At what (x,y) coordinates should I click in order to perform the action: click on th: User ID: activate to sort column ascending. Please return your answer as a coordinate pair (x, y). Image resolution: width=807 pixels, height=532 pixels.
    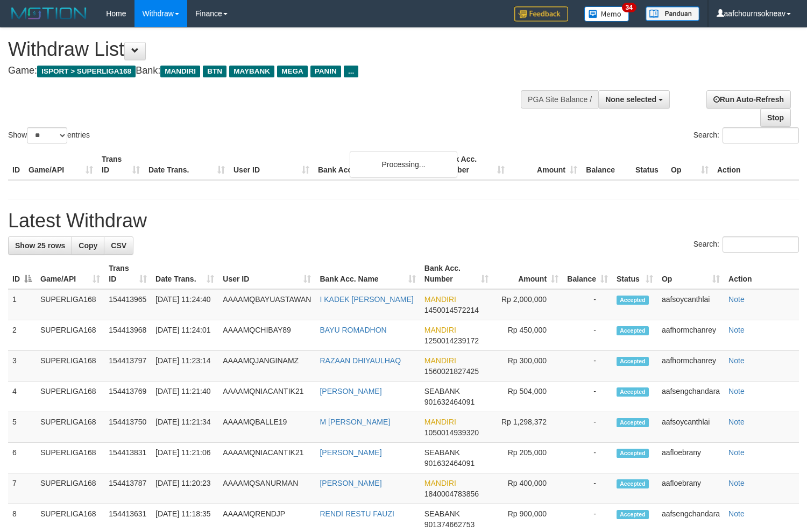
    Looking at the image, I should click on (267, 274).